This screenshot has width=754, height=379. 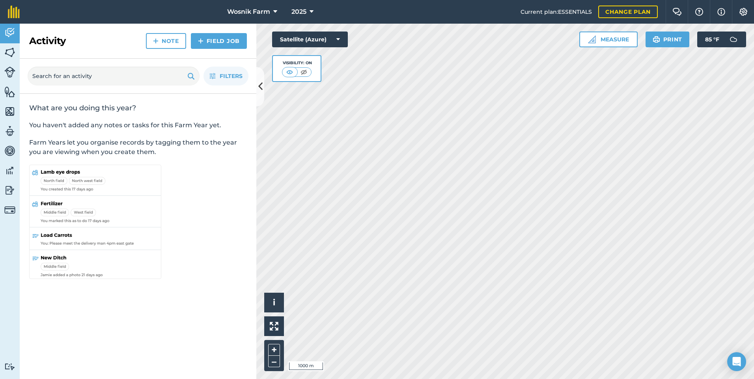 What do you see at coordinates (274, 303) in the screenshot?
I see `button: i` at bounding box center [274, 303].